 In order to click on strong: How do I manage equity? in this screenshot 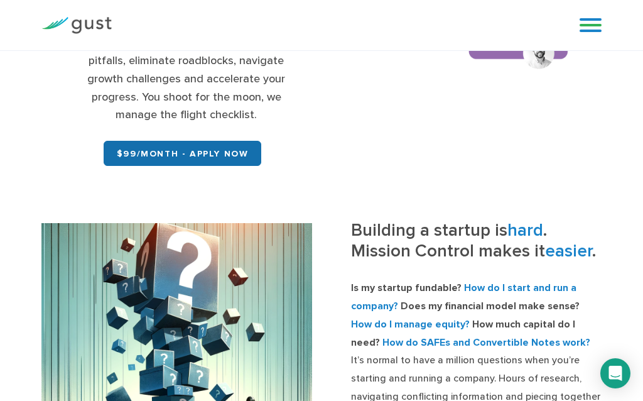, I will do `click(410, 324)`.